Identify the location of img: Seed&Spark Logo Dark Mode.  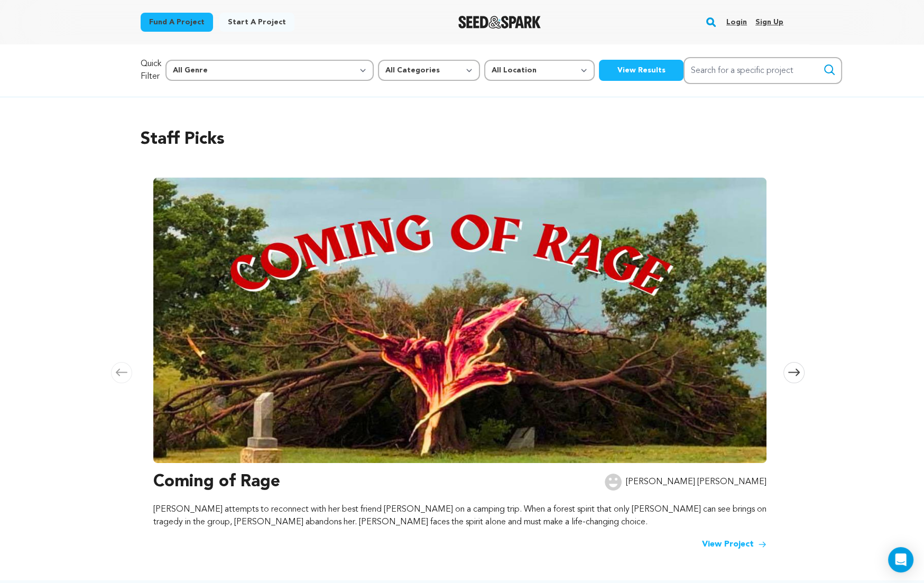
(499, 22).